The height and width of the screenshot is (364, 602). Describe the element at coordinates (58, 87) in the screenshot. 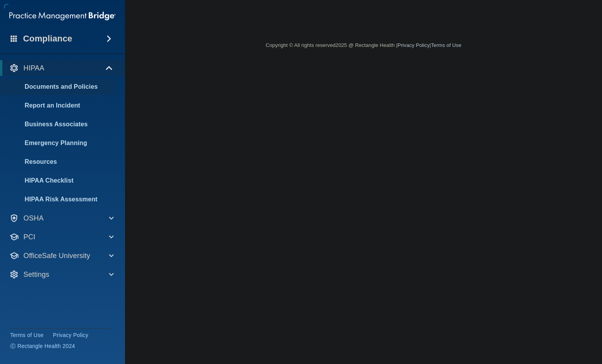

I see `p: Documents and Policies` at that location.